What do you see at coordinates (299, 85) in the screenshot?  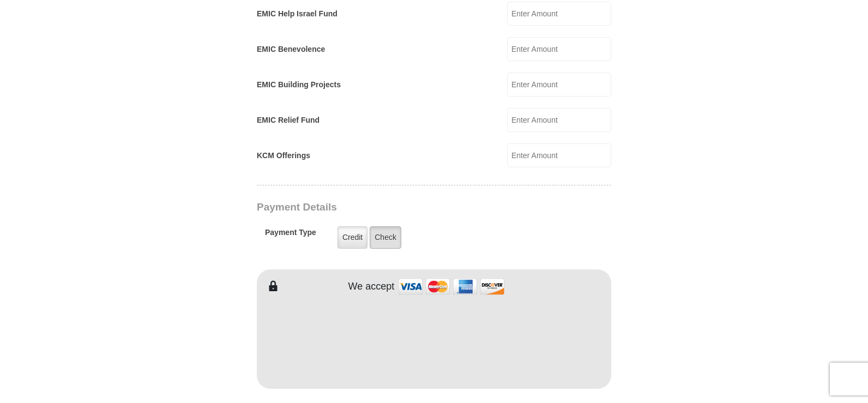 I see `label: EMIC Building Projects` at bounding box center [299, 85].